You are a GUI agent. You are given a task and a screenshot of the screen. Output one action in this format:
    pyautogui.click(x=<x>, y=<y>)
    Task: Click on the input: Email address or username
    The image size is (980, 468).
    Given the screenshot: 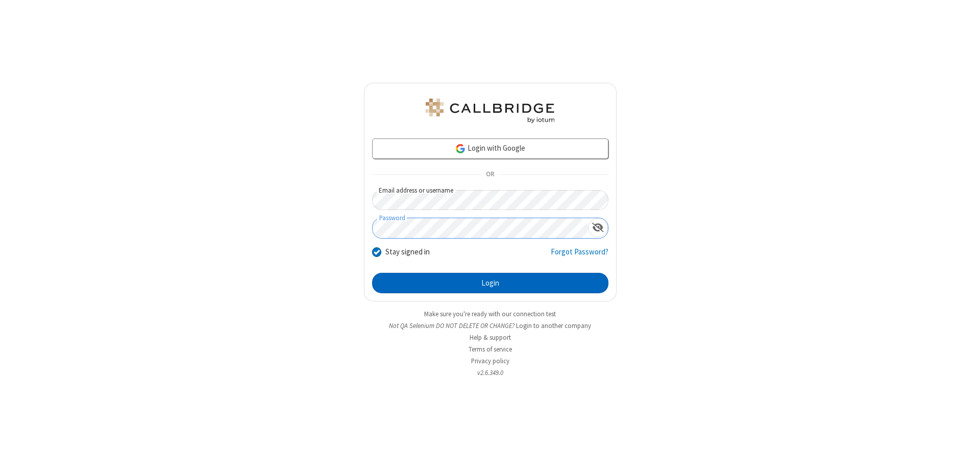 What is the action you would take?
    pyautogui.click(x=490, y=200)
    